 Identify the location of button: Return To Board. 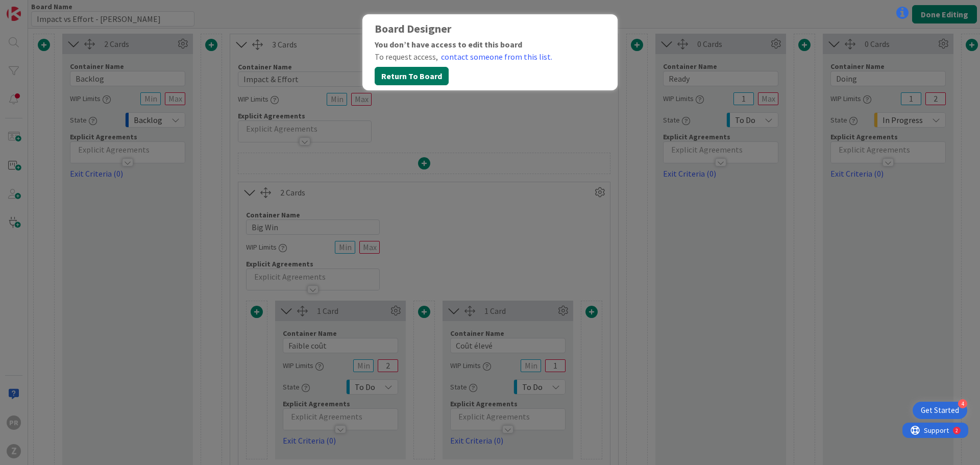
(411, 76).